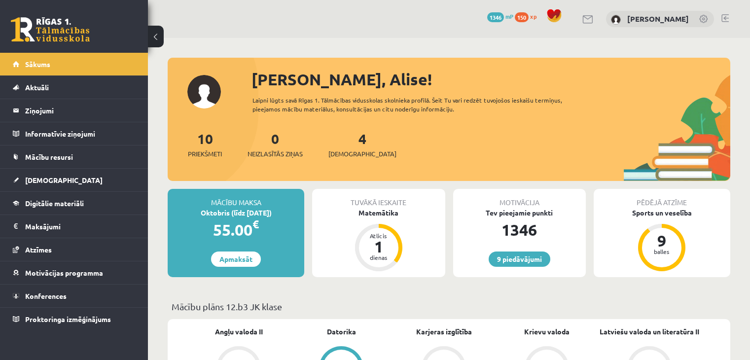 This screenshot has width=750, height=360. I want to click on a: 9 piedāvājumi, so click(519, 259).